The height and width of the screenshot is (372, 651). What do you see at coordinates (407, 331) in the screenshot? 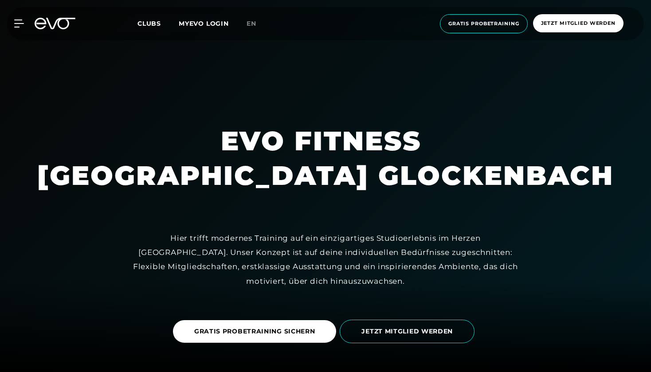
I see `span: JETZT MITGLIED WERDEN` at bounding box center [407, 331].